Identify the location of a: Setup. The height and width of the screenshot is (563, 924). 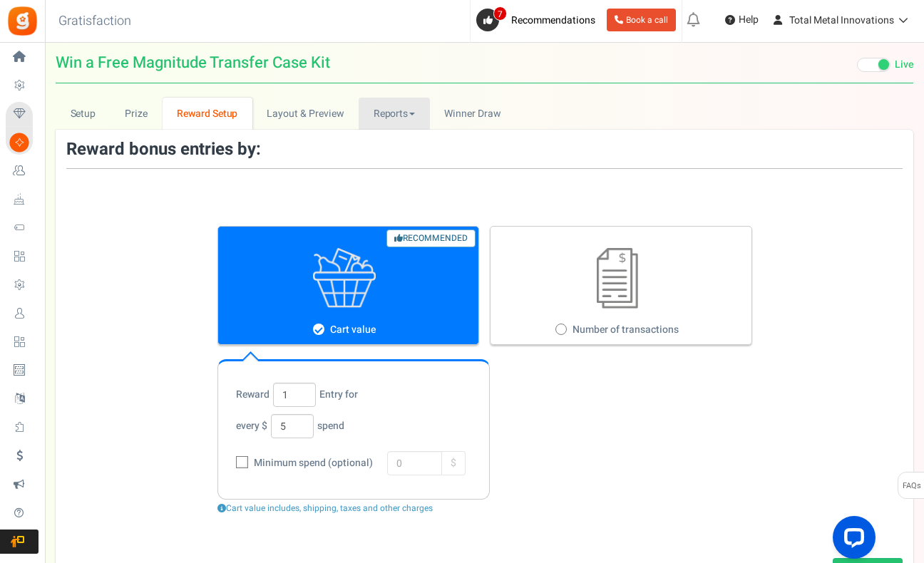
(83, 114).